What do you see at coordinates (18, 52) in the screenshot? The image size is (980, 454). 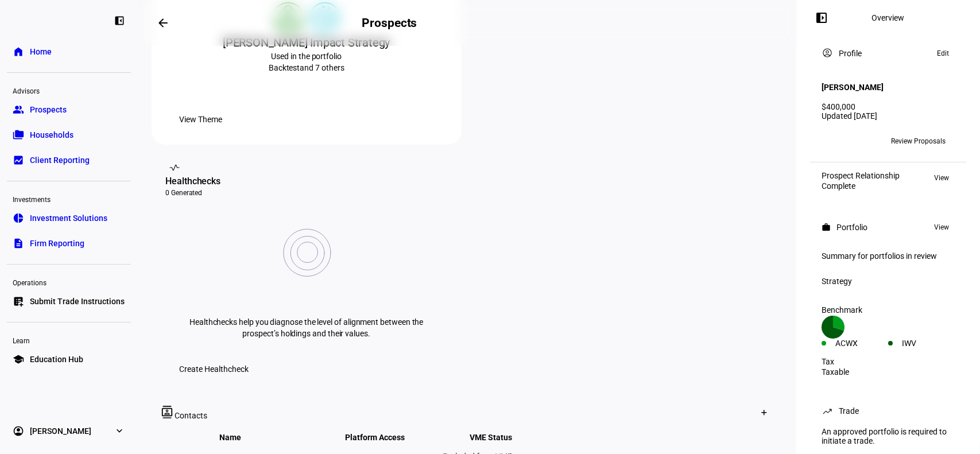 I see `eth-mat-symbol: home` at bounding box center [18, 52].